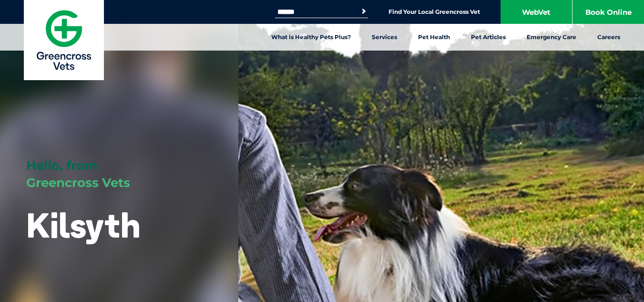 The height and width of the screenshot is (302, 644). Describe the element at coordinates (384, 37) in the screenshot. I see `a: Services` at that location.